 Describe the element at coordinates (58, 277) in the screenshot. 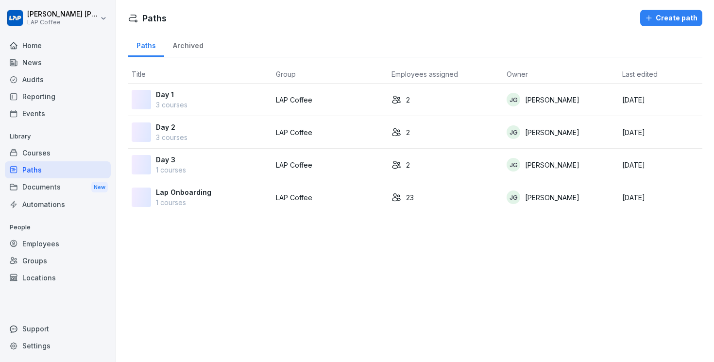

I see `div: Locations` at that location.